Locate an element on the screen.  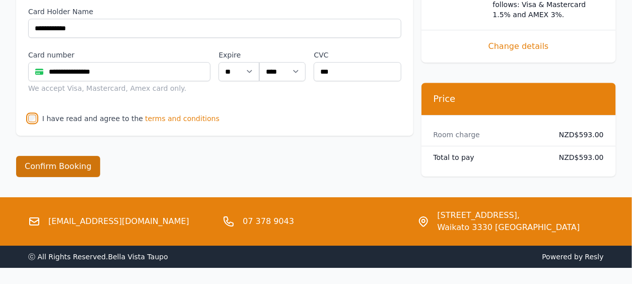
span: Change details is located at coordinates (519, 47).